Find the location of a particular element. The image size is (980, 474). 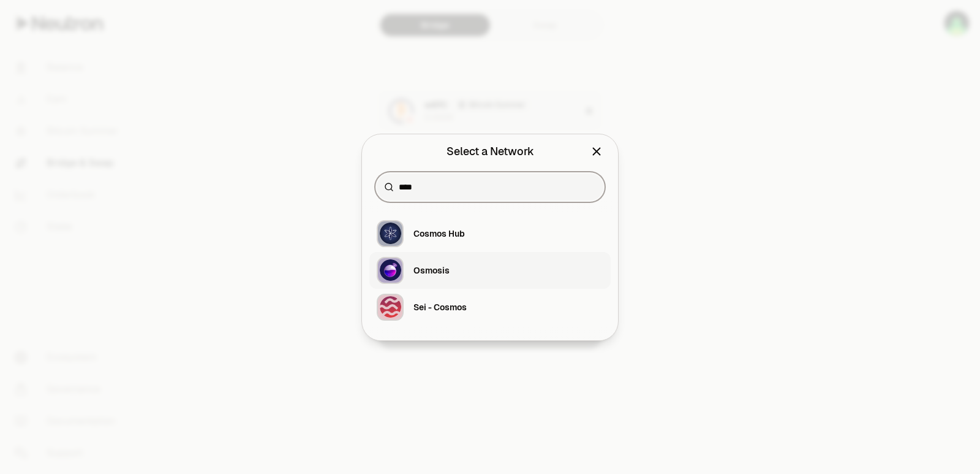

button: Sei - Cosmos LogoSei - Cosmos LogoSei - Cosmos is located at coordinates (490, 307).